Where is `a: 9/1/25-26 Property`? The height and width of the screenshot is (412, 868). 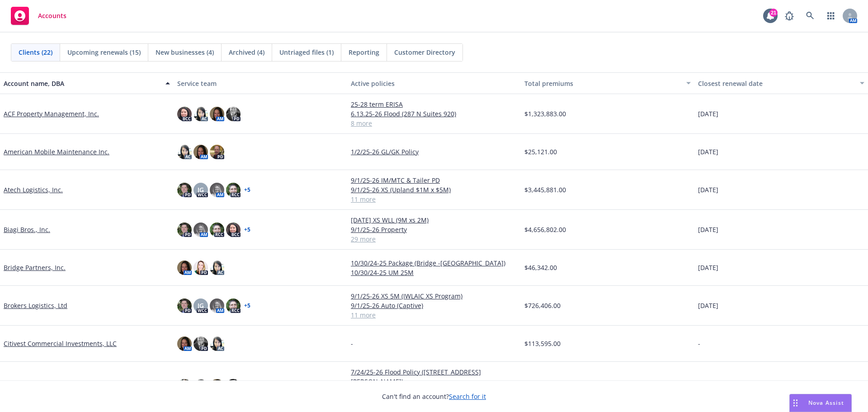
a: 9/1/25-26 Property is located at coordinates (434, 229).